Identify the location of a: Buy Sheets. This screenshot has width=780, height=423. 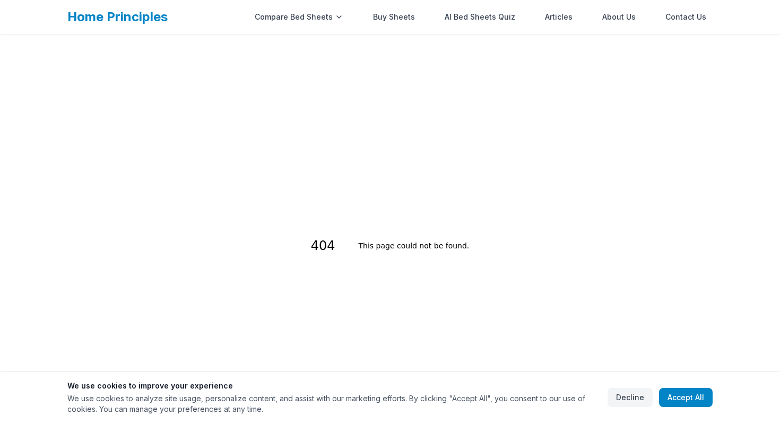
(394, 17).